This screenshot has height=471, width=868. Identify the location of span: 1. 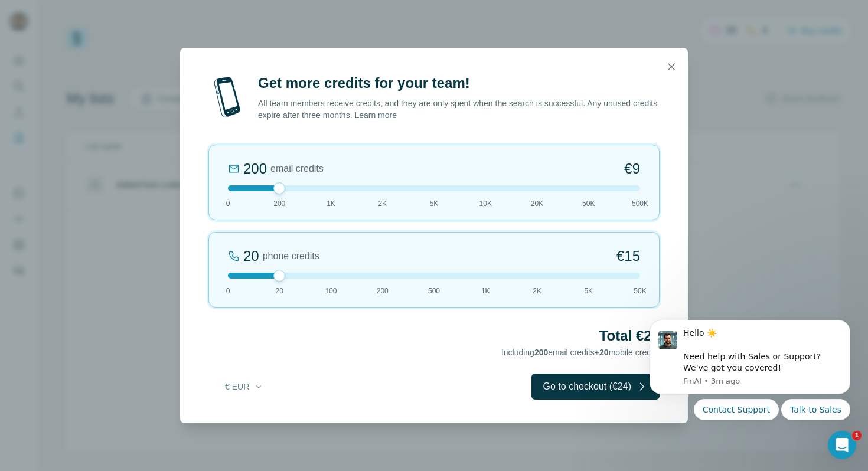
(857, 435).